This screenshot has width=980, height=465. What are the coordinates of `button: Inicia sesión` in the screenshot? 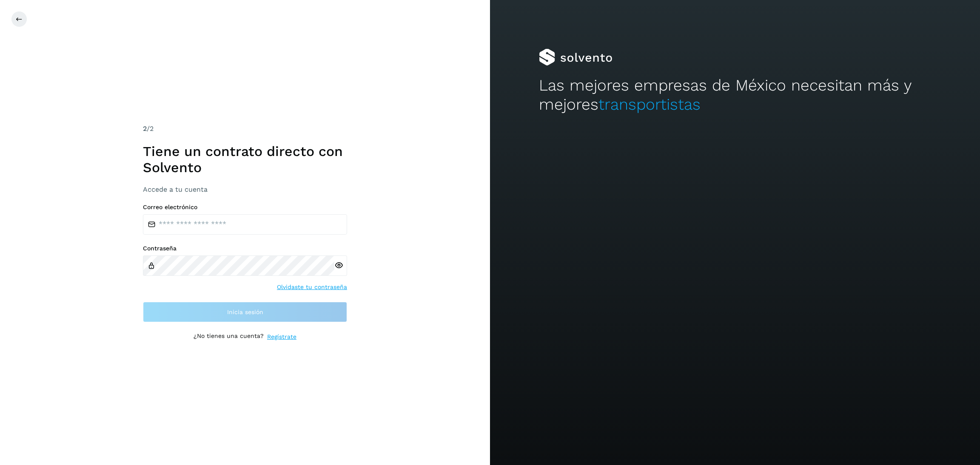 It's located at (245, 312).